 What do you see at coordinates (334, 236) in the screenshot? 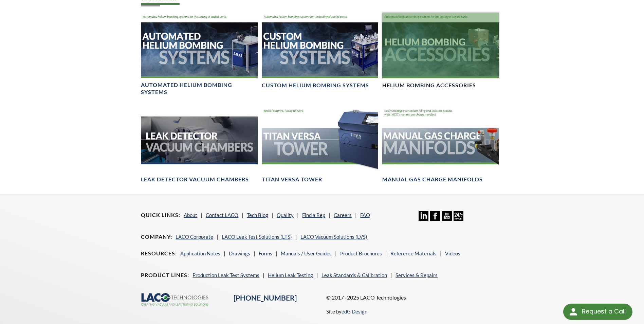
I see `a: LACO Vacuum Solutions (LVS)` at bounding box center [334, 236].